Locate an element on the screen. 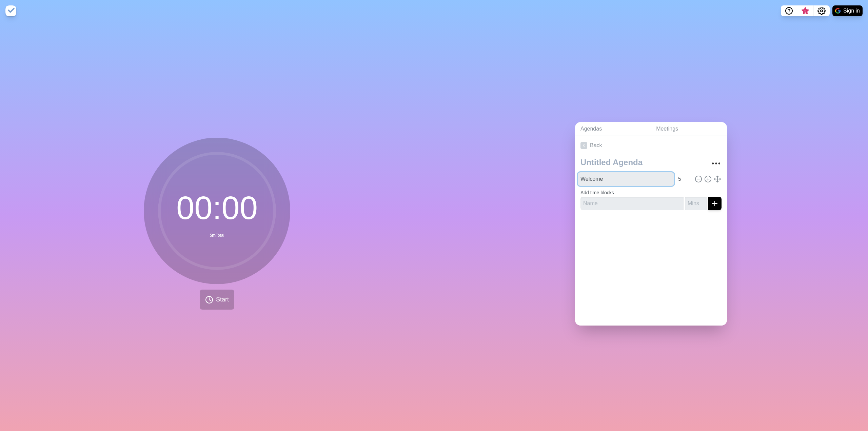  button: More is located at coordinates (716, 164).